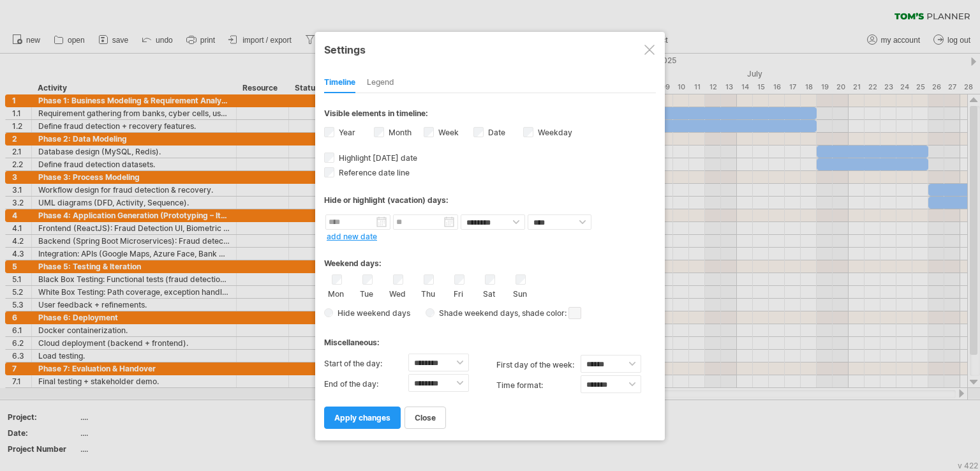 The width and height of the screenshot is (980, 471). What do you see at coordinates (427, 292) in the screenshot?
I see `label: Thu` at bounding box center [427, 292].